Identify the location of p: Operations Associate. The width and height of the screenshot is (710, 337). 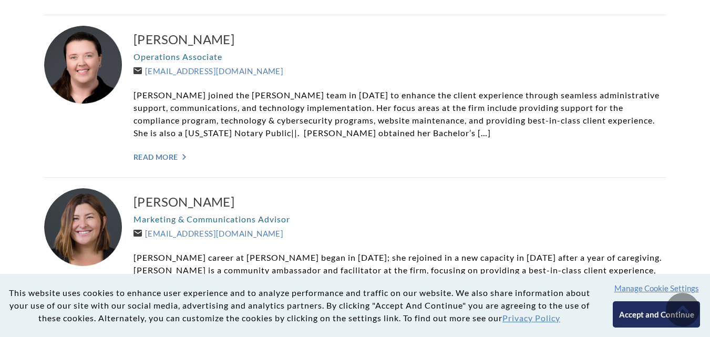
(400, 57).